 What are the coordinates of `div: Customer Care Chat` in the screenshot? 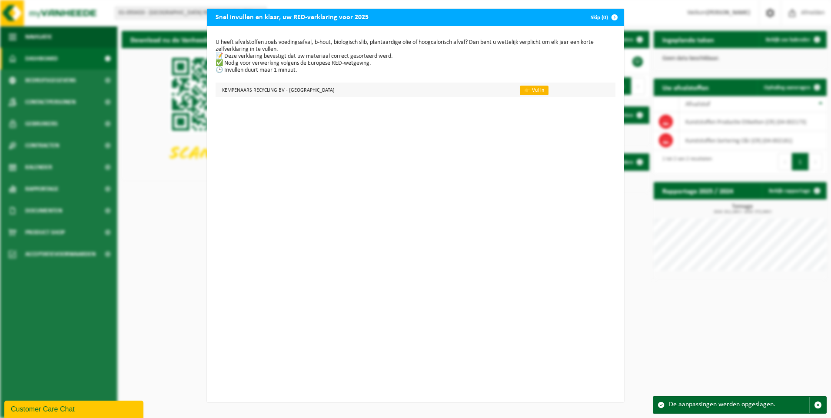 It's located at (70, 10).